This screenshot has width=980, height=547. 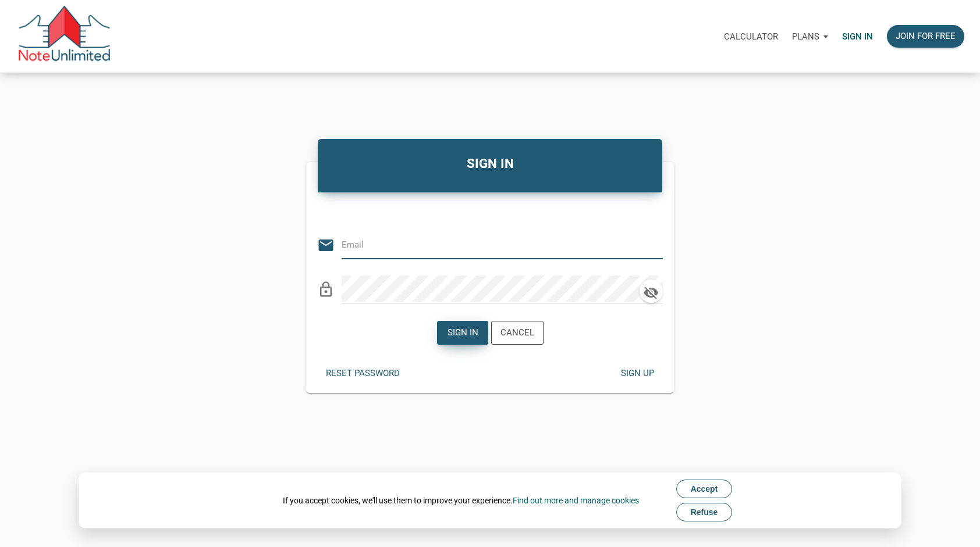 What do you see at coordinates (704, 489) in the screenshot?
I see `span: Accept` at bounding box center [704, 489].